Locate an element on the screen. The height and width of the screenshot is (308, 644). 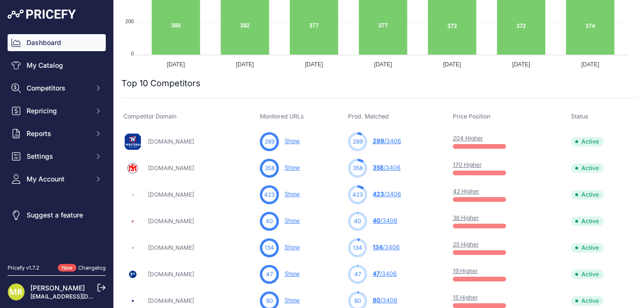
button: Competitors is located at coordinates (56, 88).